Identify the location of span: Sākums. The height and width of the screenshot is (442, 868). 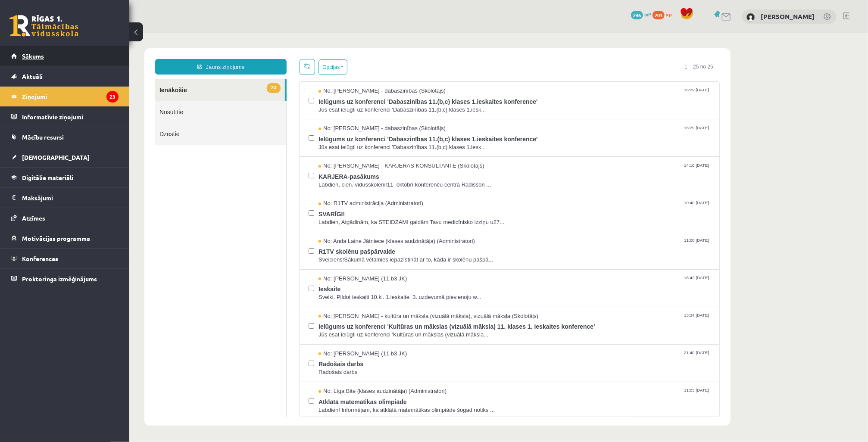
(33, 56).